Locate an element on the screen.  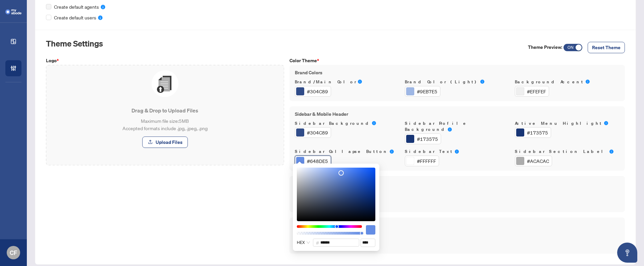
button: Open asap is located at coordinates (627, 253).